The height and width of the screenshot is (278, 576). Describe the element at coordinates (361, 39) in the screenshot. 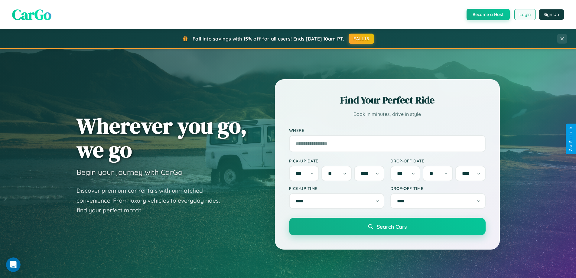

I see `button: FALL15` at that location.